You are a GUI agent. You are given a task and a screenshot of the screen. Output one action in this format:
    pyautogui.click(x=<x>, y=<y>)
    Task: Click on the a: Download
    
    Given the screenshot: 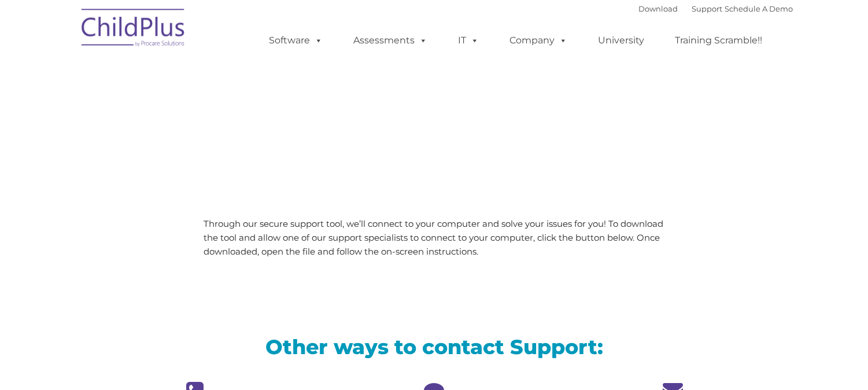 What is the action you would take?
    pyautogui.click(x=658, y=9)
    